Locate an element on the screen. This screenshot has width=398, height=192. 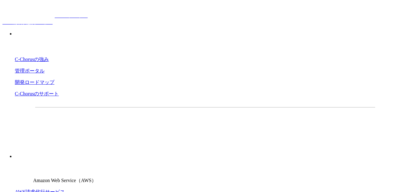
p: 強み is located at coordinates (205, 34).